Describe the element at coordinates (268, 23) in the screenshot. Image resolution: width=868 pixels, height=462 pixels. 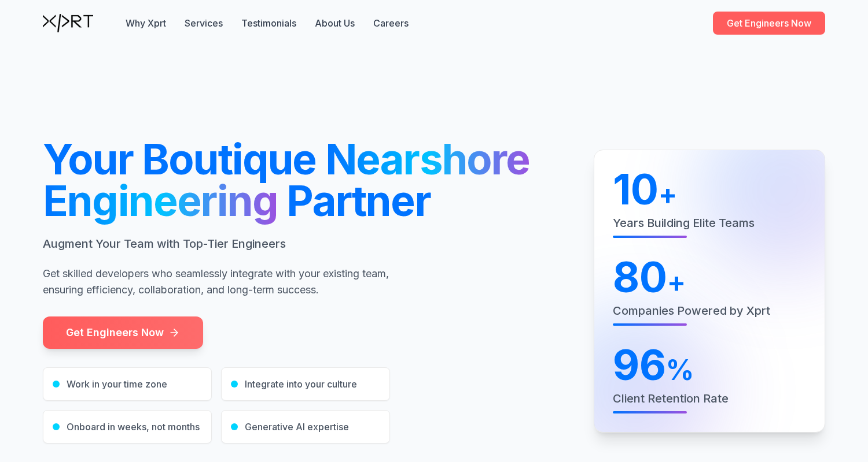
I see `button: Testimonials` at that location.